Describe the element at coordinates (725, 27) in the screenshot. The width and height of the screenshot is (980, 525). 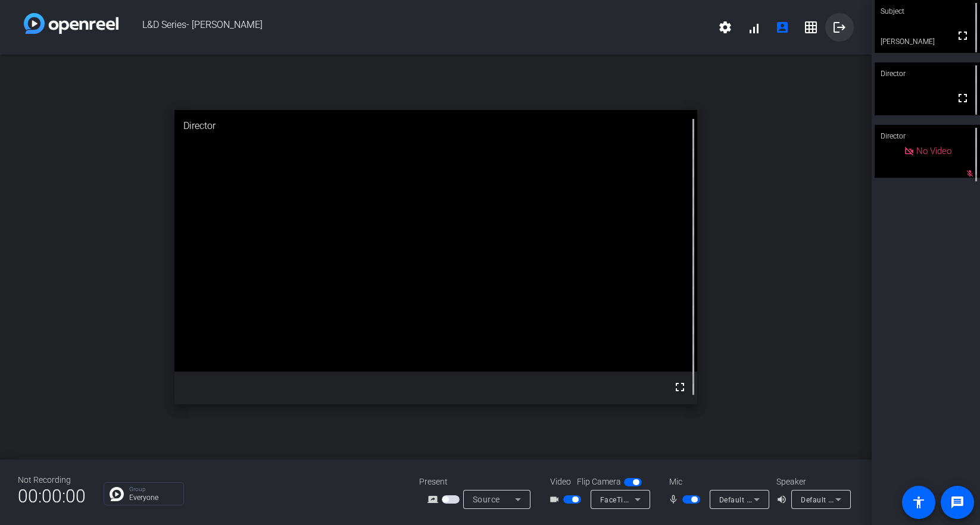
I see `mat-icon: settings` at that location.